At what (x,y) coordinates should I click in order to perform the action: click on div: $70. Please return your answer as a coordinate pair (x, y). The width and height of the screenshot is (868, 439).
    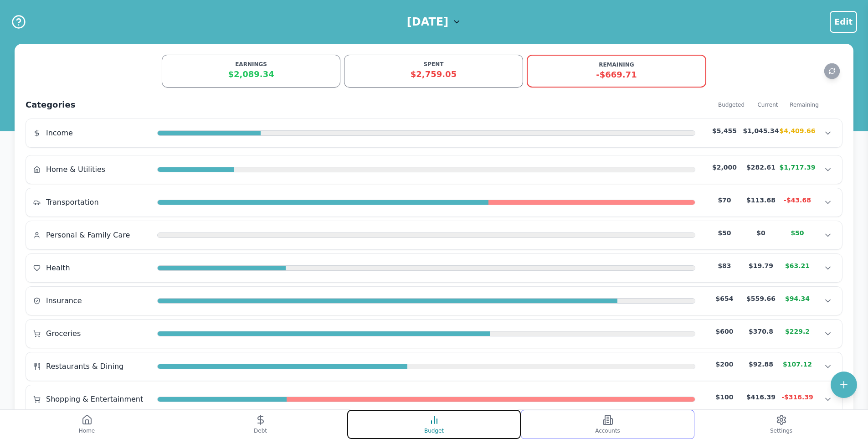
    Looking at the image, I should click on (725, 200).